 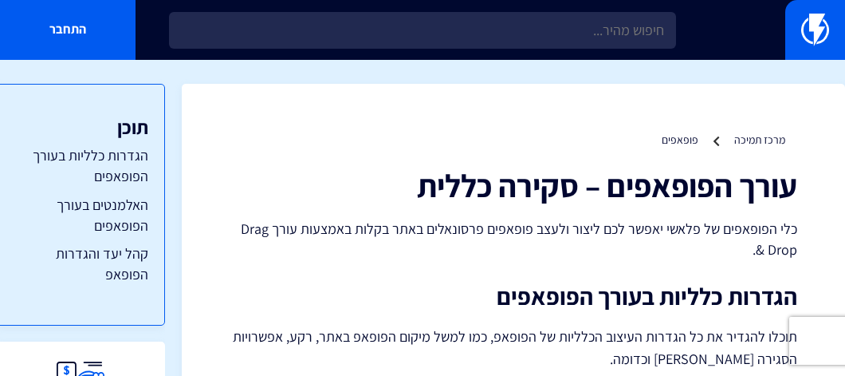 What do you see at coordinates (81, 214) in the screenshot?
I see `a: האלמנטים בעורך הפופאפים` at bounding box center [81, 214].